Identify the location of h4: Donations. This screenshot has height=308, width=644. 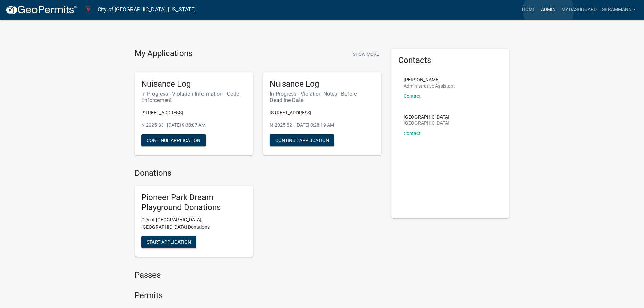
(258, 174).